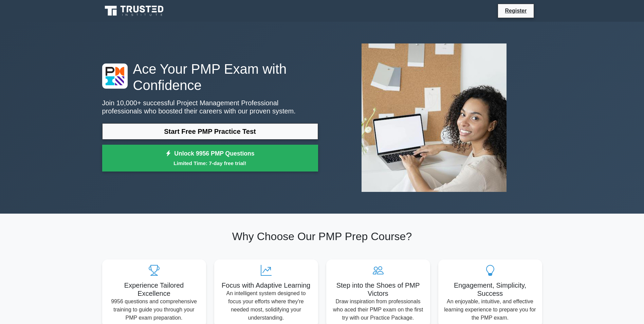  I want to click on h5: Engagement, Simplicity, Success, so click(490, 289).